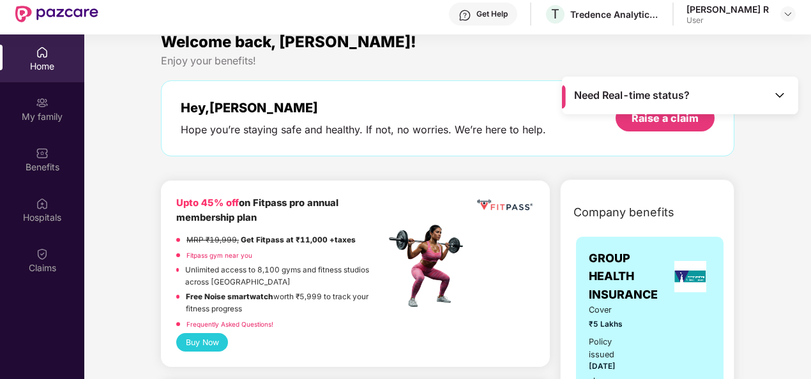 This screenshot has height=379, width=811. Describe the element at coordinates (230, 324) in the screenshot. I see `a: Frequently Asked Questions!` at that location.